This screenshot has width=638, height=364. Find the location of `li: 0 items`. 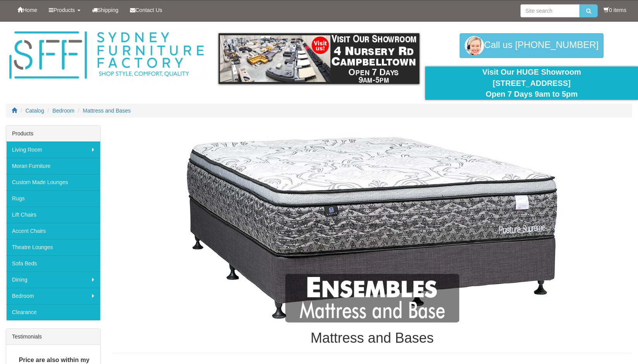

li: 0 items is located at coordinates (615, 10).